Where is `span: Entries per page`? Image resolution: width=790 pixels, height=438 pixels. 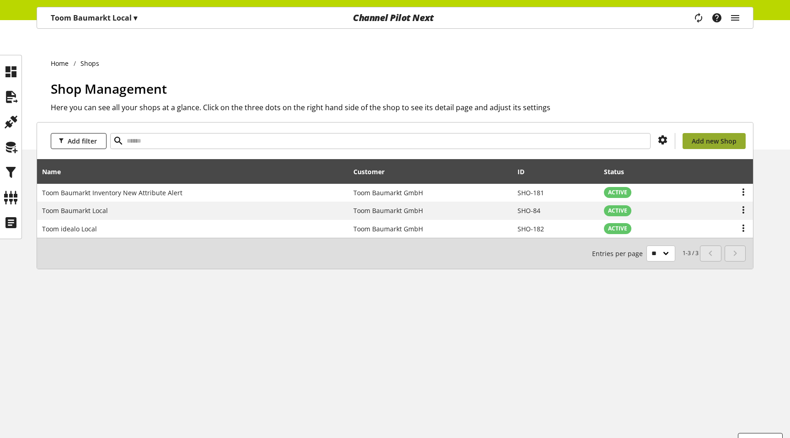
span: Entries per page is located at coordinates (619, 253).